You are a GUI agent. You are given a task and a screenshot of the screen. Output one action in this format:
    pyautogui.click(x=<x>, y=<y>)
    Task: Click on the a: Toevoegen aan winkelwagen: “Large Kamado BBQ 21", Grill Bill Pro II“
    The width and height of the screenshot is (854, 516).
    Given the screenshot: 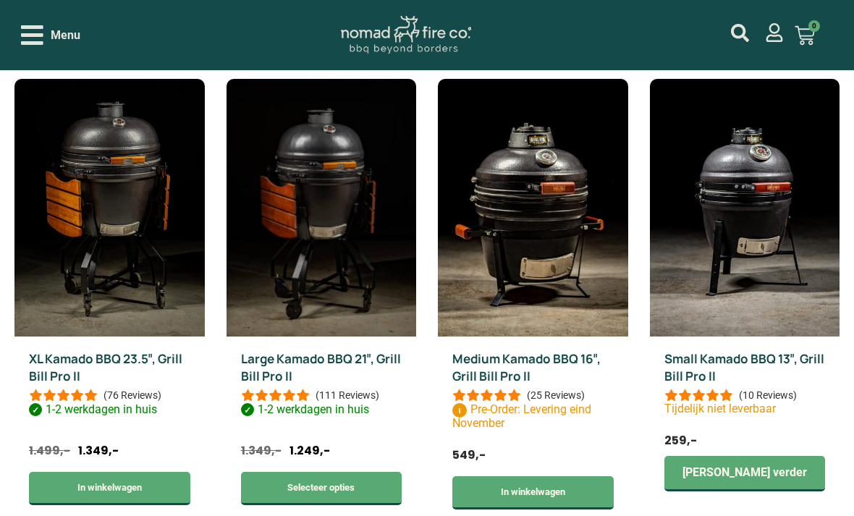 What is the action you would take?
    pyautogui.click(x=321, y=489)
    